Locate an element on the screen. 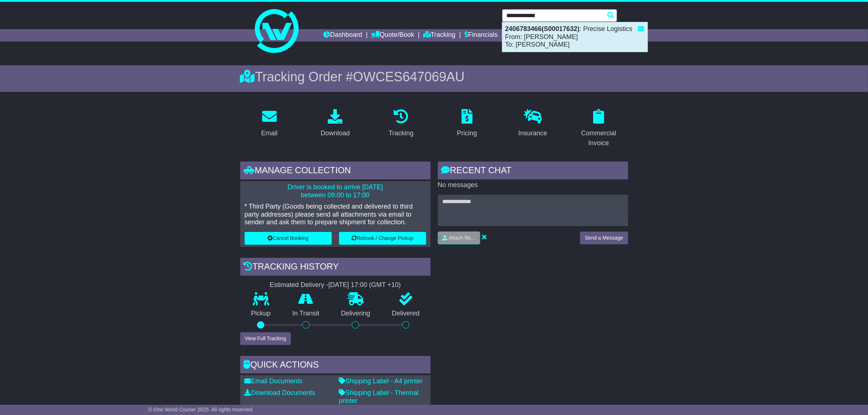 The image size is (868, 415). div: Download is located at coordinates (335, 133).